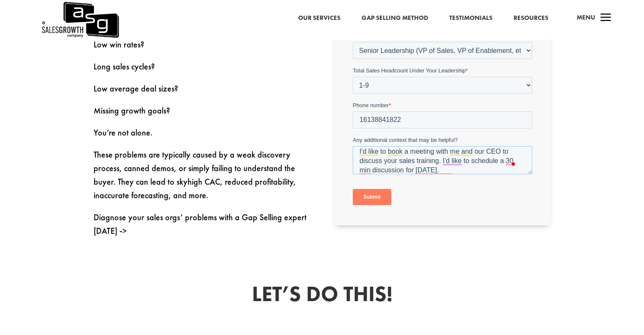  Describe the element at coordinates (587, 17) in the screenshot. I see `span: Menu` at that location.